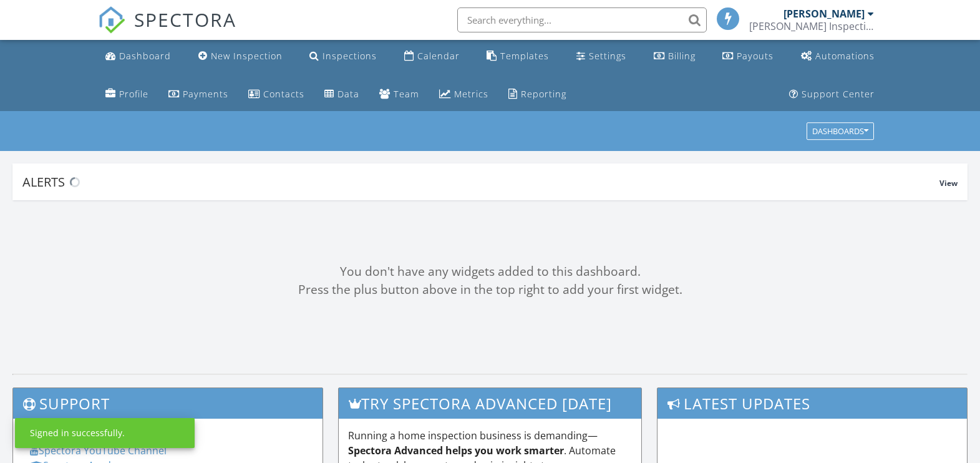 Image resolution: width=980 pixels, height=463 pixels. Describe the element at coordinates (406, 93) in the screenshot. I see `div: Team` at that location.